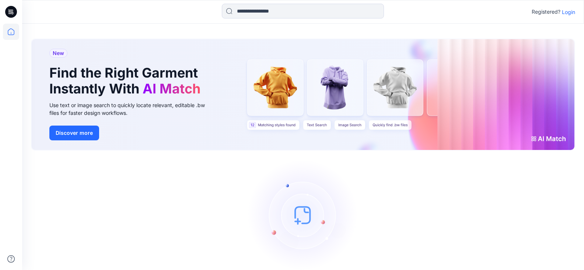  I want to click on p: Registered?, so click(546, 12).